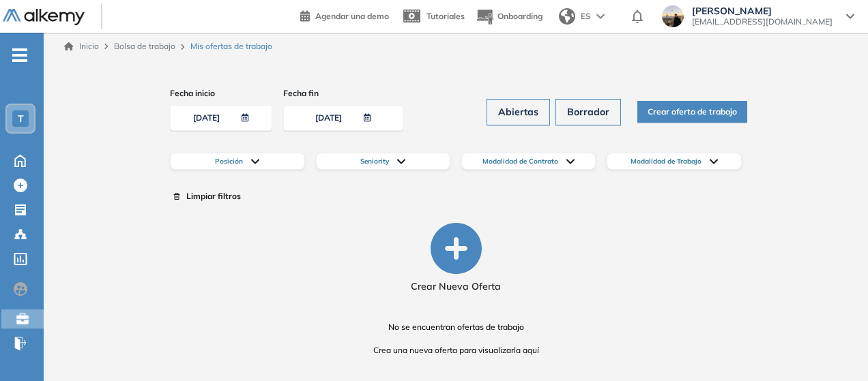 Image resolution: width=868 pixels, height=381 pixels. Describe the element at coordinates (518, 112) in the screenshot. I see `span: Abiertas` at that location.